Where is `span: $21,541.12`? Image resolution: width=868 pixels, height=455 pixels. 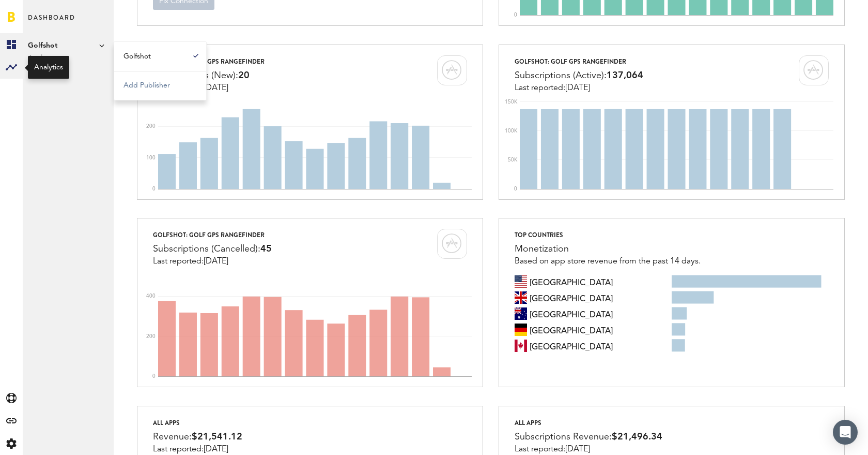 span: $21,541.12 is located at coordinates (217, 437).